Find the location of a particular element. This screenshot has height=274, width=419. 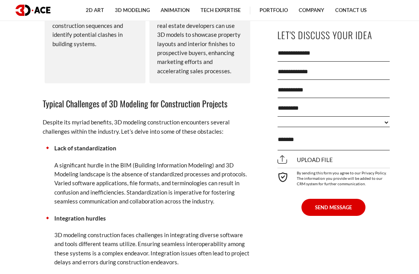

h3: Typical Challenges of 3D Modeling for Construction Projects is located at coordinates (148, 104).